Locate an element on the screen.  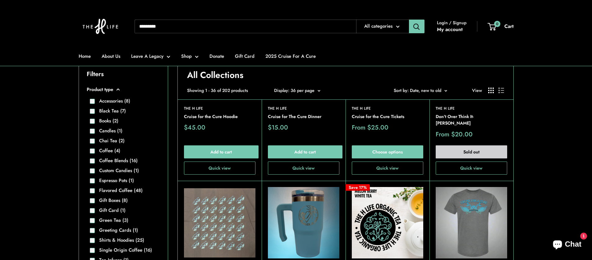
a: Shop is located at coordinates (190, 56).